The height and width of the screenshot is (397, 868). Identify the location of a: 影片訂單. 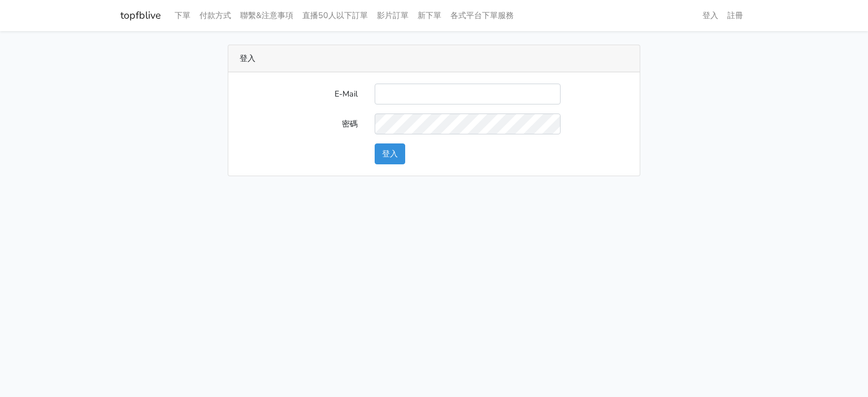
(393, 16).